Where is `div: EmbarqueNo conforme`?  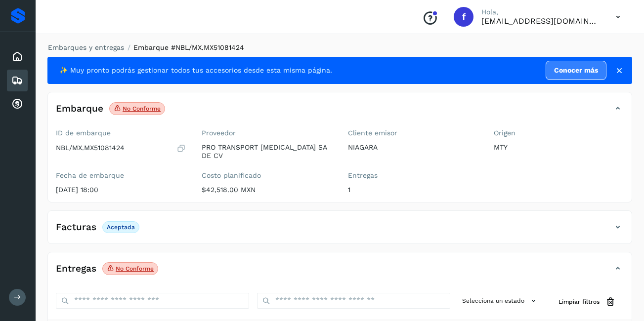 div: EmbarqueNo conforme is located at coordinates (340, 113).